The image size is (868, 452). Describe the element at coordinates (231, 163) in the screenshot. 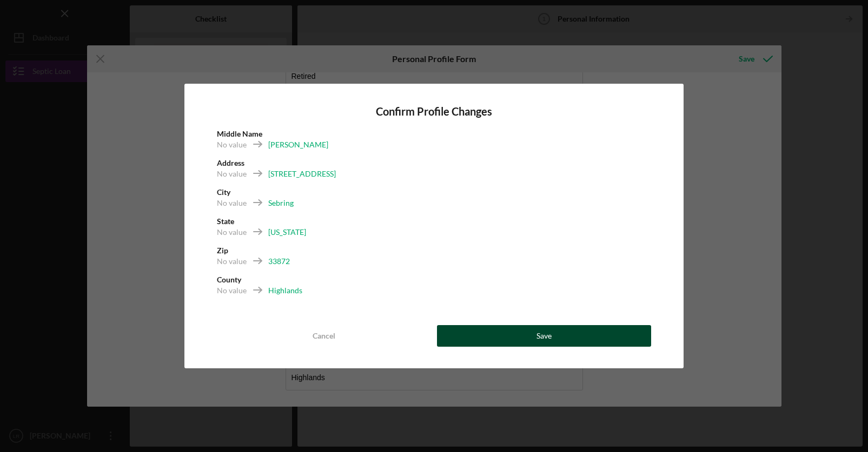

I see `b: Address` at that location.